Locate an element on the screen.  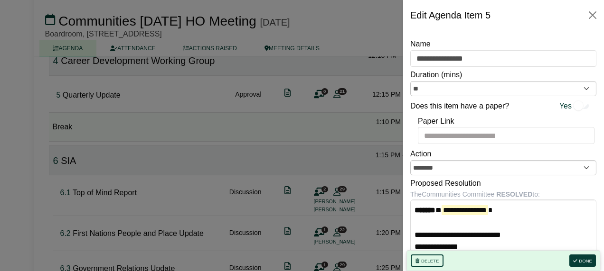
label: Action is located at coordinates (421, 154).